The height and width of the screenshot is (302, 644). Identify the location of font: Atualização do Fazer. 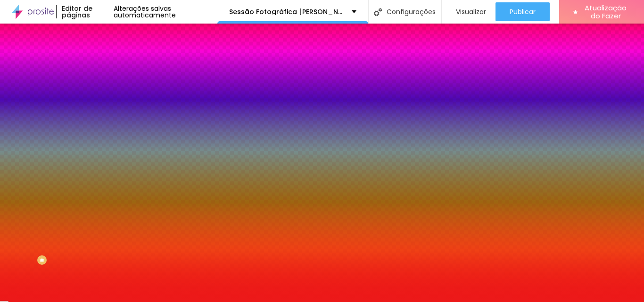
(605, 12).